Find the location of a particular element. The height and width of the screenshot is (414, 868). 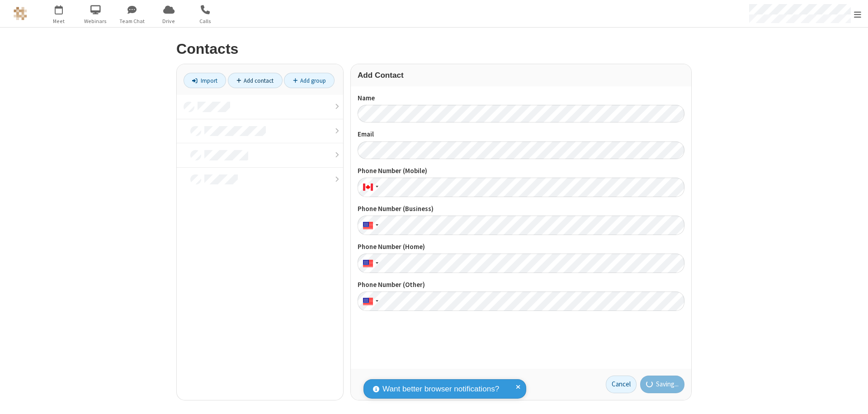

span: Calls is located at coordinates (205, 21).